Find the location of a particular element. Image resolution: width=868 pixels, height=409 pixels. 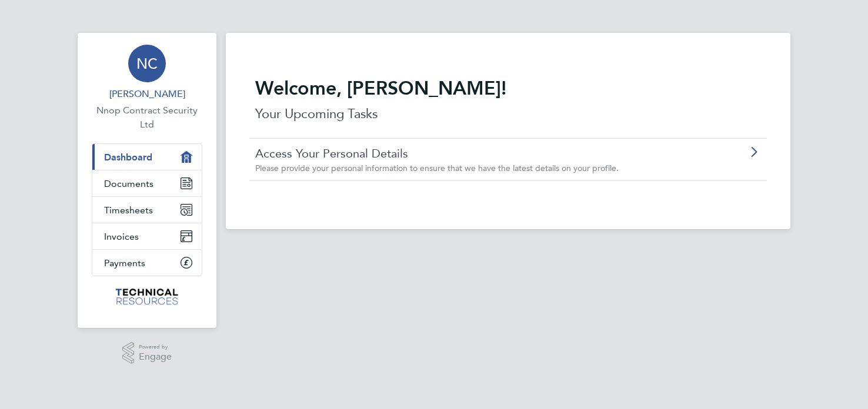

span: Please provide your personal information to ensure that we have the latest details on your profile. is located at coordinates (437, 168).